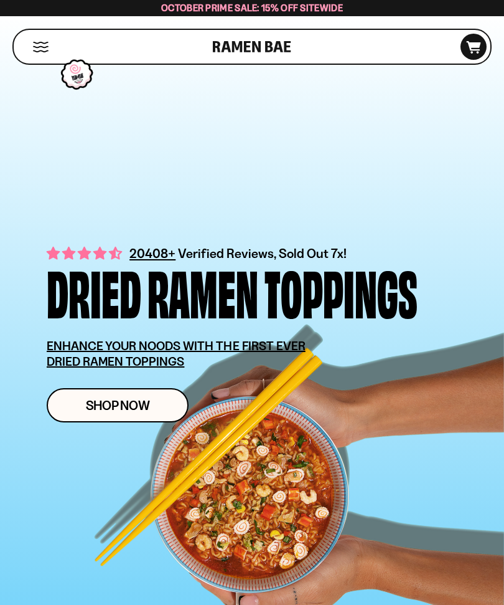 Image resolution: width=504 pixels, height=605 pixels. I want to click on div: Dried, so click(94, 291).